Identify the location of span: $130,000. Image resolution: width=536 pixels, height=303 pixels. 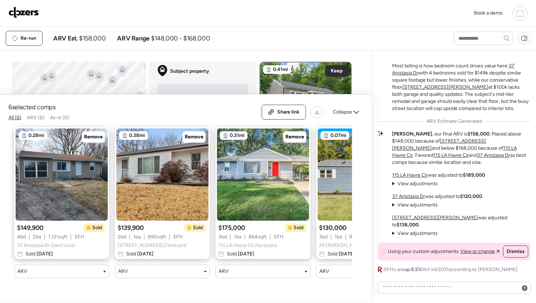
(333, 228).